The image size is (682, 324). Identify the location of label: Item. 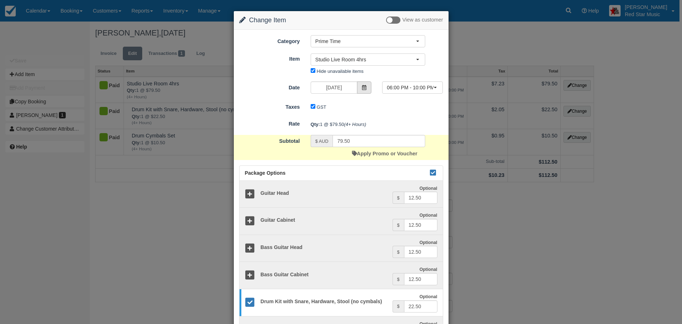
(269, 58).